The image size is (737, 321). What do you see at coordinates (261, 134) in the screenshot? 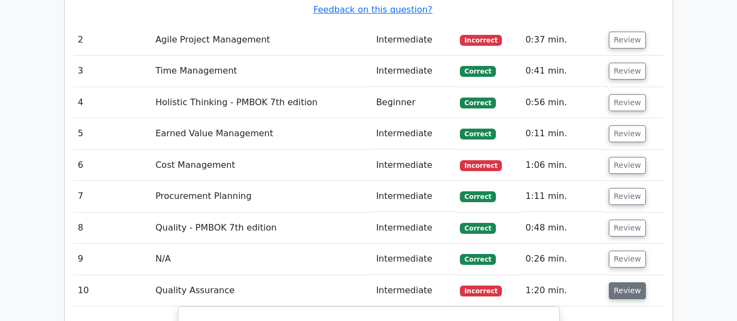
I see `td: Earned Value Management` at bounding box center [261, 134].